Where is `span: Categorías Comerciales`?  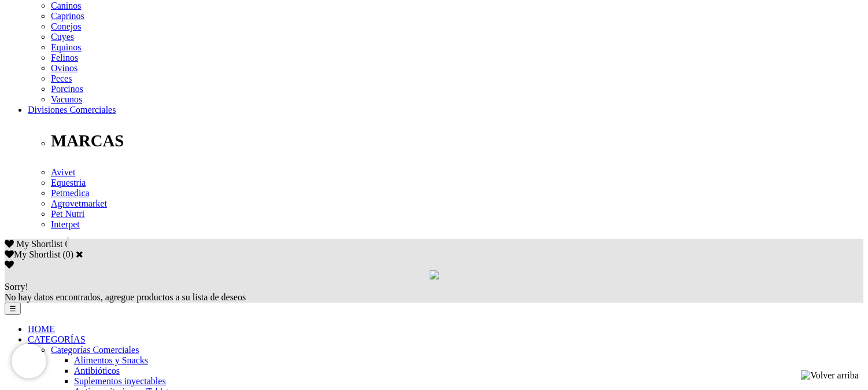
span: Categorías Comerciales is located at coordinates (95, 349).